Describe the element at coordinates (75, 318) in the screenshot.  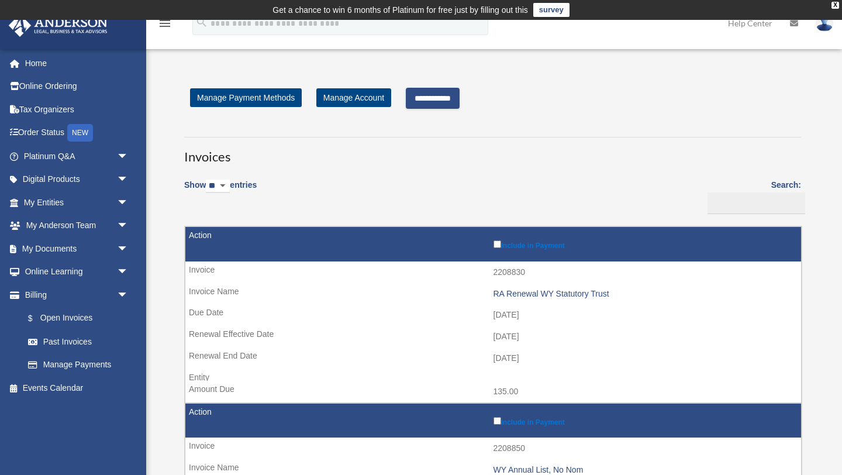
I see `a: $Open Invoices` at that location.